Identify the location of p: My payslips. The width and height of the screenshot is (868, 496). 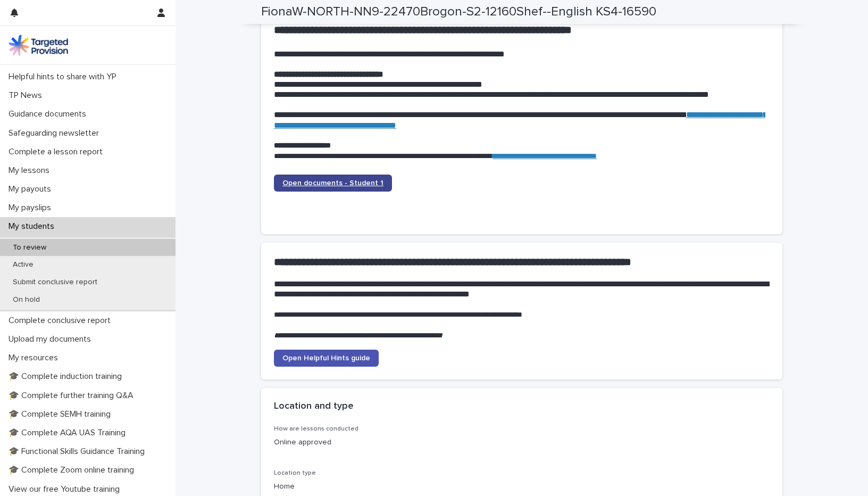
(32, 207).